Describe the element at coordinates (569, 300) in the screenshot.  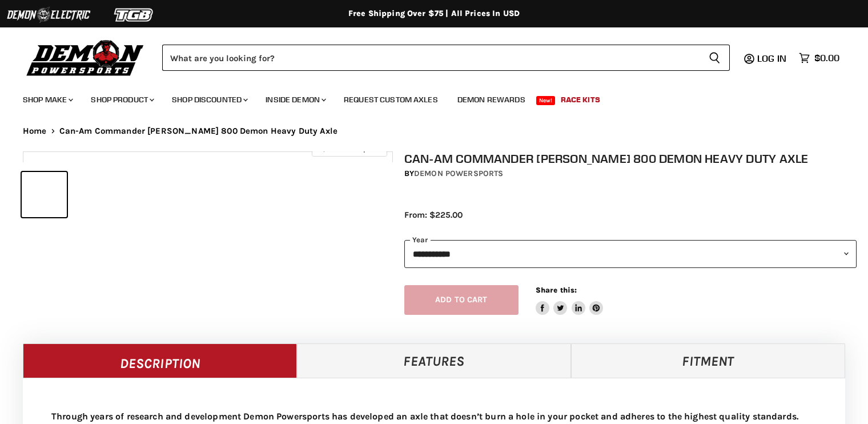
I see `aside: Share this:` at that location.